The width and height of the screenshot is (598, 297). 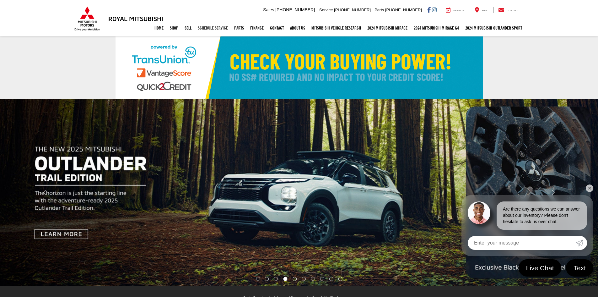 I want to click on a: Instagram: Click to visit our Instagram page, so click(x=434, y=10).